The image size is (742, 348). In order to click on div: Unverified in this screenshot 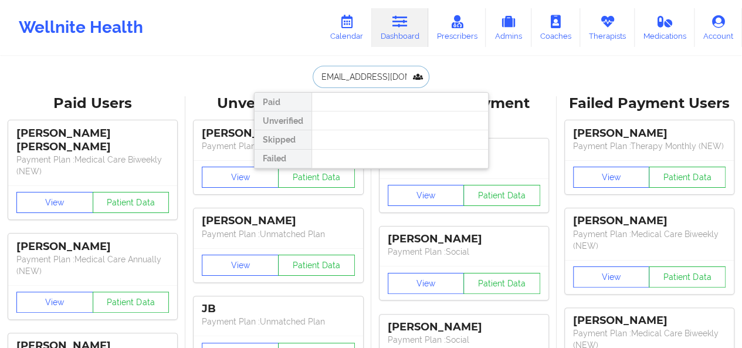, I will do `click(283, 121)`.